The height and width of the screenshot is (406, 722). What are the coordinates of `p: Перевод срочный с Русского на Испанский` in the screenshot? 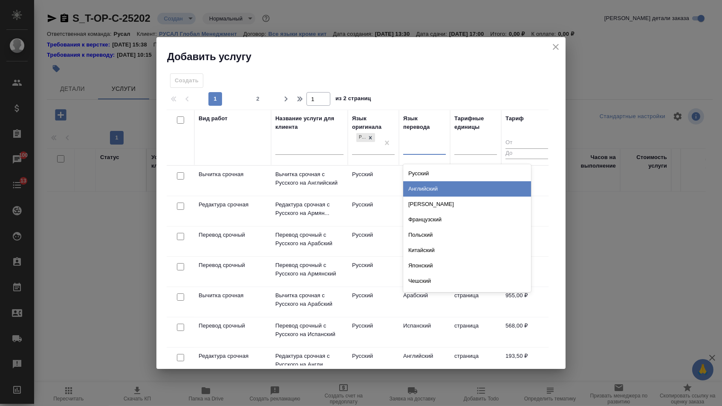 It's located at (309, 330).